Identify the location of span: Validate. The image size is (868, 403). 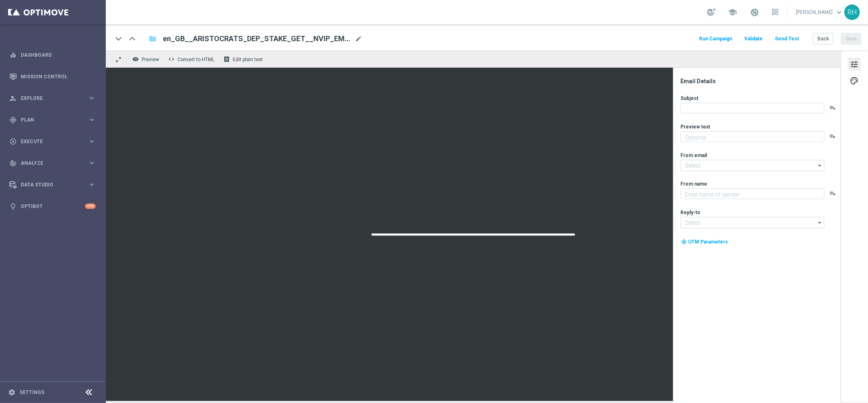
(753, 38).